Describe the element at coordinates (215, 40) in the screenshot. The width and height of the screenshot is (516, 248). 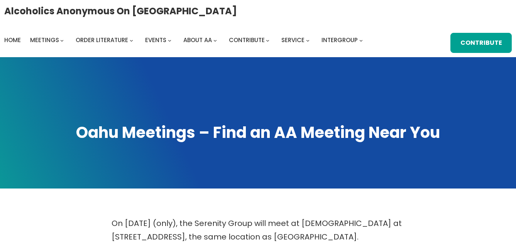
I see `button: About AA submenu` at that location.